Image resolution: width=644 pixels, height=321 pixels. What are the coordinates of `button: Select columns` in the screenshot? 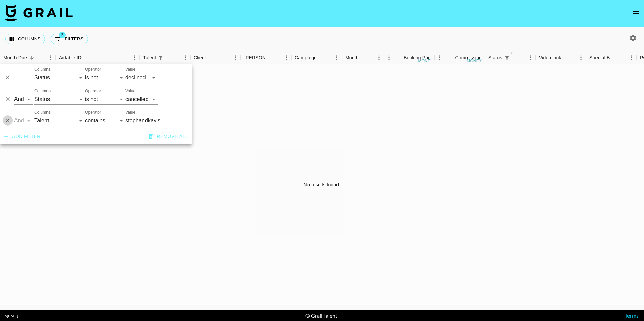 It's located at (25, 39).